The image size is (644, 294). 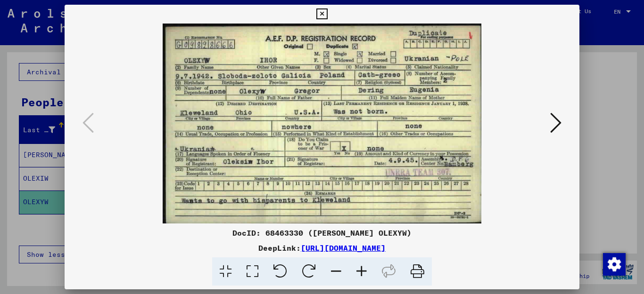 I want to click on img: 001.jpg, so click(x=322, y=124).